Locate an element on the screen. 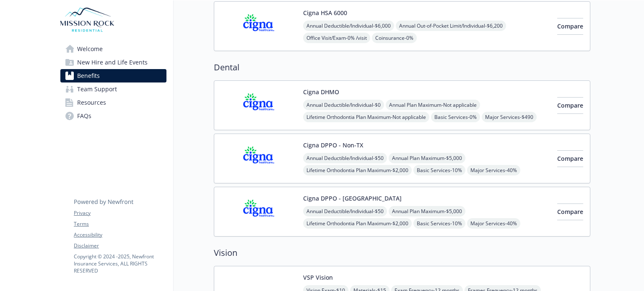  span: Resources is located at coordinates (91, 102).